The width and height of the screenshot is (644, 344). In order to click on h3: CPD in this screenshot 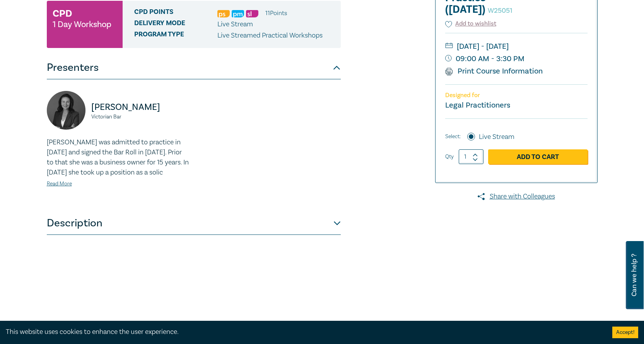, I will do `click(62, 14)`.